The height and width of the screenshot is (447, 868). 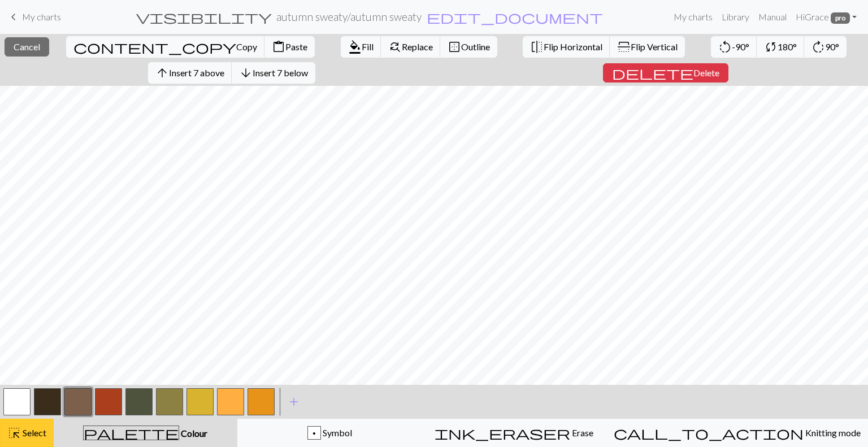 I want to click on button: Replace, so click(x=411, y=47).